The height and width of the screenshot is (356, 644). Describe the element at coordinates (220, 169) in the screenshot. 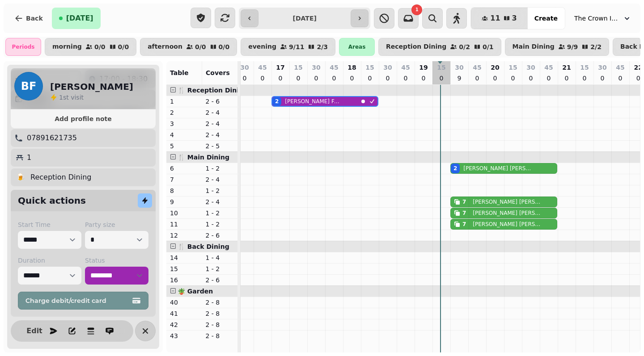

I see `p: 1 - 2` at that location.